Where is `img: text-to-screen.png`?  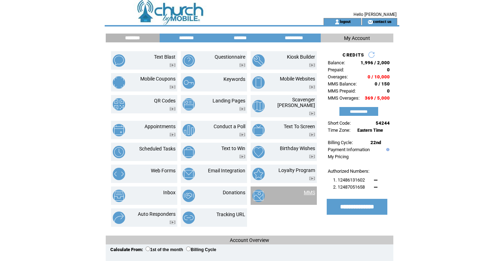 img: text-to-screen.png is located at coordinates (259, 130).